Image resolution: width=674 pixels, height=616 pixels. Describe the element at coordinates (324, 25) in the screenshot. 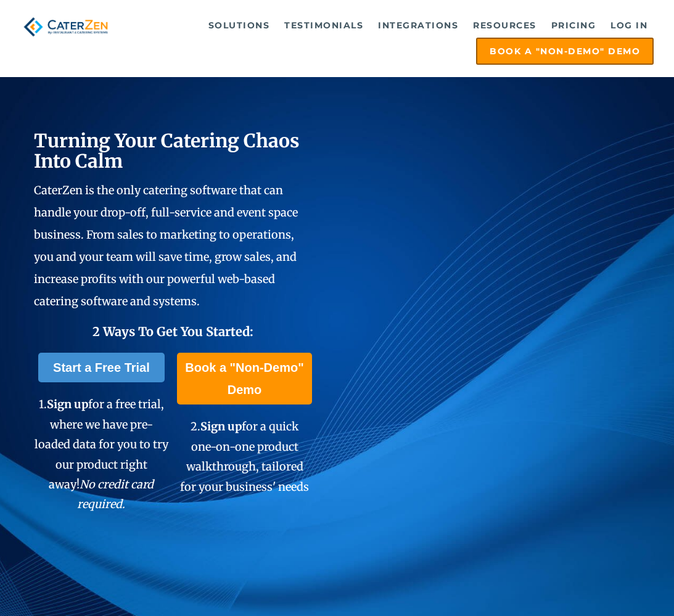

I see `a: Testimonials` at that location.